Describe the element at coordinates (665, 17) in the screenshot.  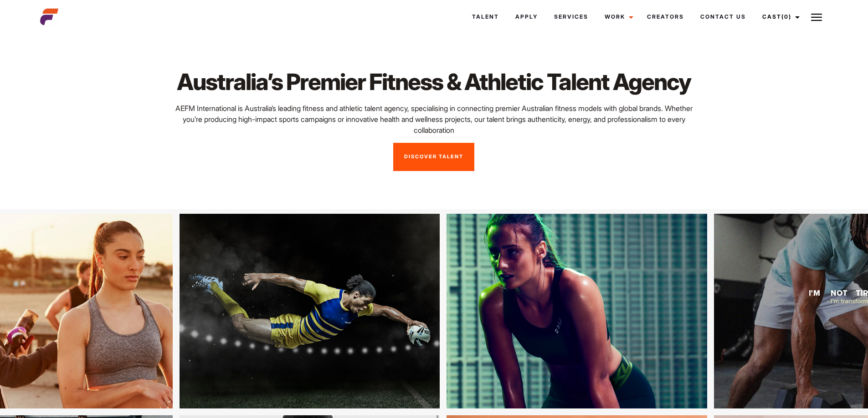
I see `a: Creators` at that location.